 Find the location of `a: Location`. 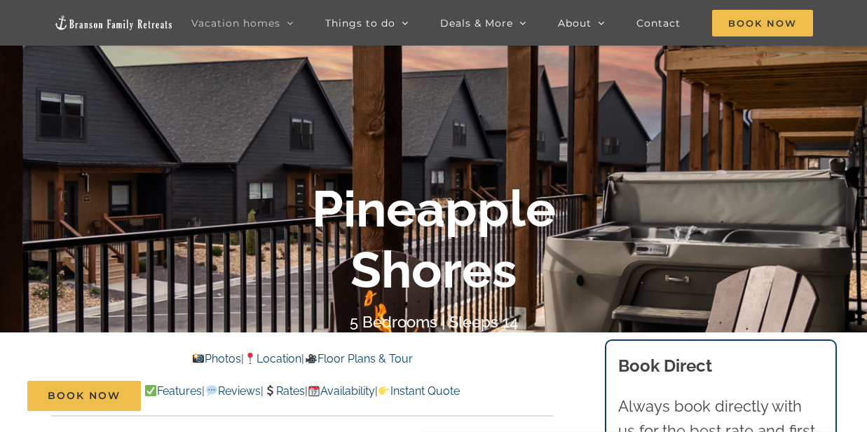

a: Location is located at coordinates (273, 358).